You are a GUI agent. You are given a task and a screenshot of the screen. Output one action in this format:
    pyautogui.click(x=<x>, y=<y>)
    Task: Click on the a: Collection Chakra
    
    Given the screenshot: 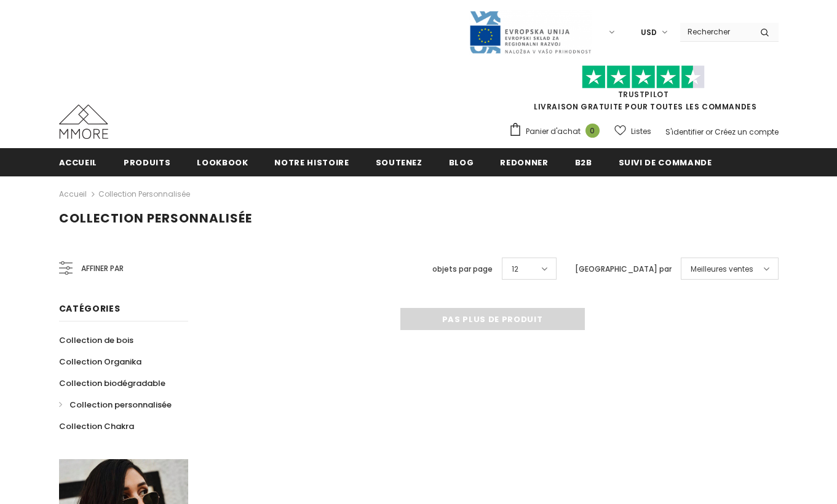 What is the action you would take?
    pyautogui.click(x=97, y=426)
    